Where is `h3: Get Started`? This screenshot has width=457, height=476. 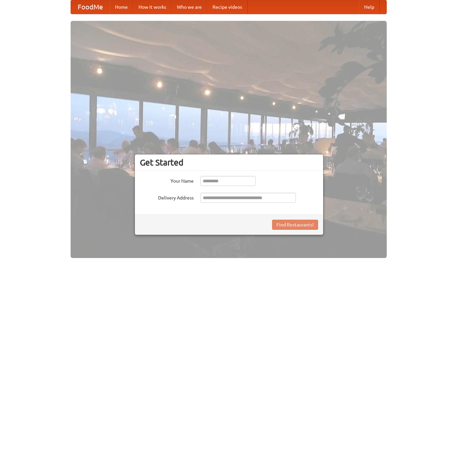 h3: Get Started is located at coordinates (229, 163).